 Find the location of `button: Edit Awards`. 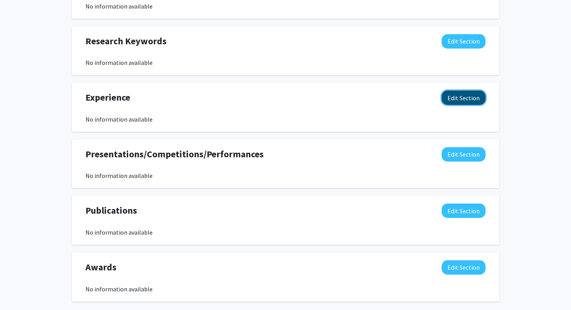

button: Edit Awards is located at coordinates (464, 267).